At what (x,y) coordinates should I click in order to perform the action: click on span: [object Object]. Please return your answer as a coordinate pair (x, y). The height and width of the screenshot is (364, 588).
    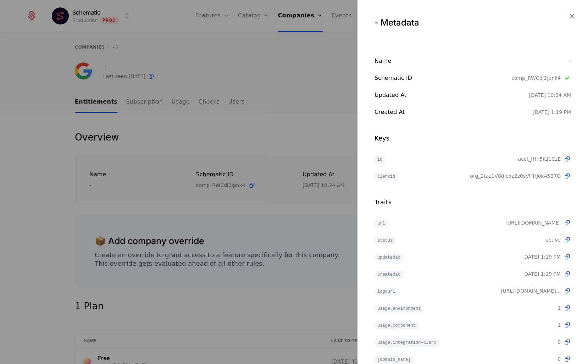
    Looking at the image, I should click on (530, 291).